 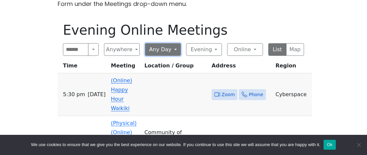 What do you see at coordinates (293, 67) in the screenshot?
I see `th: Region` at bounding box center [293, 67].